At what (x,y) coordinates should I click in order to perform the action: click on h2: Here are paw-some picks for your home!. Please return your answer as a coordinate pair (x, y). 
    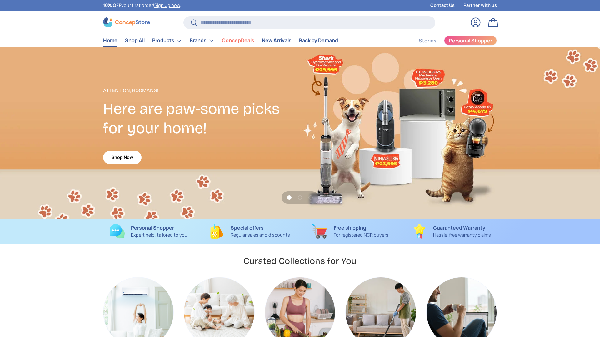
    Looking at the image, I should click on (202, 119).